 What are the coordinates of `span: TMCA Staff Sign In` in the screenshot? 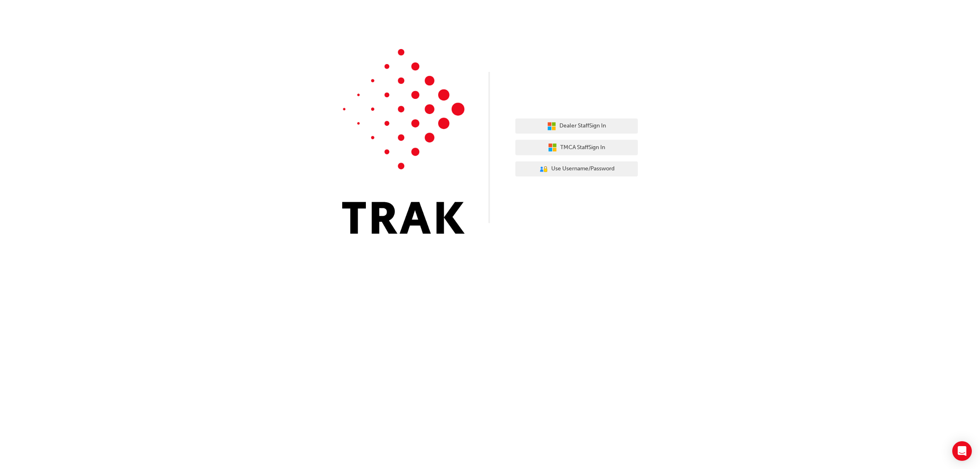 It's located at (583, 148).